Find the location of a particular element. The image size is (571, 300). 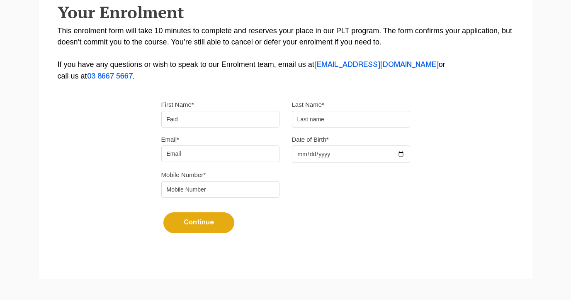

input: First name is located at coordinates (220, 119).